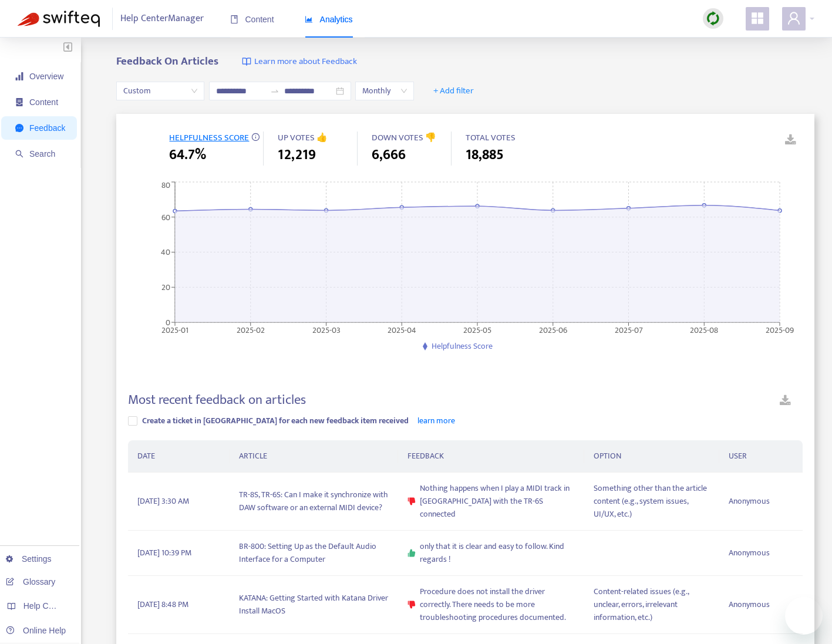 Image resolution: width=832 pixels, height=644 pixels. What do you see at coordinates (651, 457) in the screenshot?
I see `th: OPTION` at bounding box center [651, 457].